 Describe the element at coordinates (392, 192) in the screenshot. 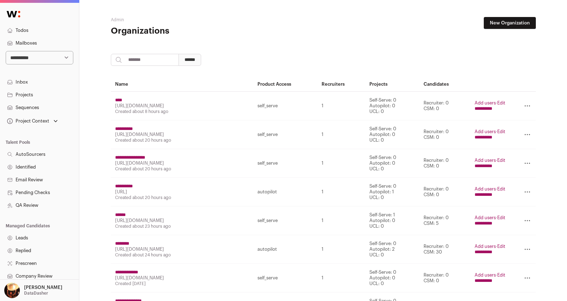

I see `td: Self-Serve: 0 Autopilot: 1 UCL: 0` at that location.